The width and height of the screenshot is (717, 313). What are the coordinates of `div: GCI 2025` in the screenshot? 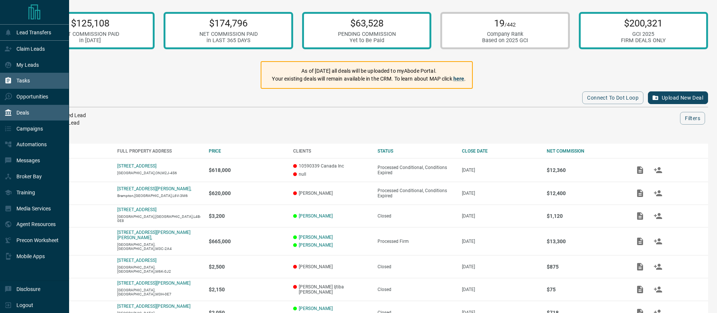 It's located at (644, 34).